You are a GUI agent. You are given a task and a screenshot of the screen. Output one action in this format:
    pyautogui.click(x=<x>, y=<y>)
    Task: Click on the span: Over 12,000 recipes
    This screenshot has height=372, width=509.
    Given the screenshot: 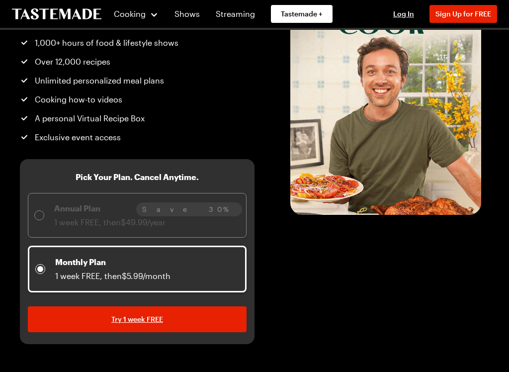 What is the action you would take?
    pyautogui.click(x=73, y=62)
    